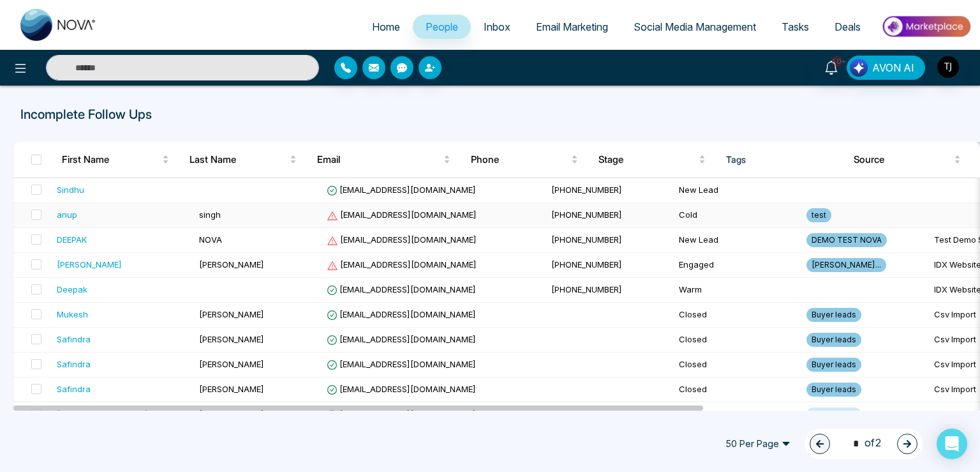 Image resolution: width=980 pixels, height=472 pixels. I want to click on span: Last Name, so click(238, 160).